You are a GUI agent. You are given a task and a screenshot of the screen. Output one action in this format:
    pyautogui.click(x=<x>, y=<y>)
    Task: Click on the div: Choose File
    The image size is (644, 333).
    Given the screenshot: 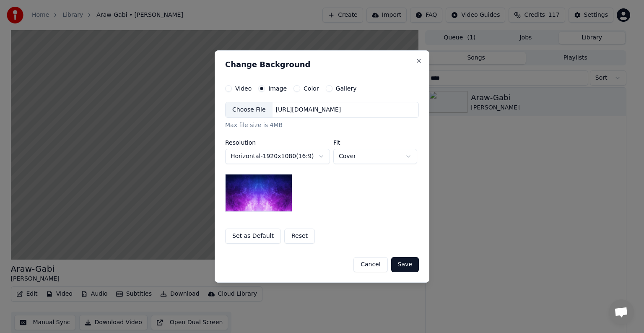 What is the action you would take?
    pyautogui.click(x=249, y=110)
    